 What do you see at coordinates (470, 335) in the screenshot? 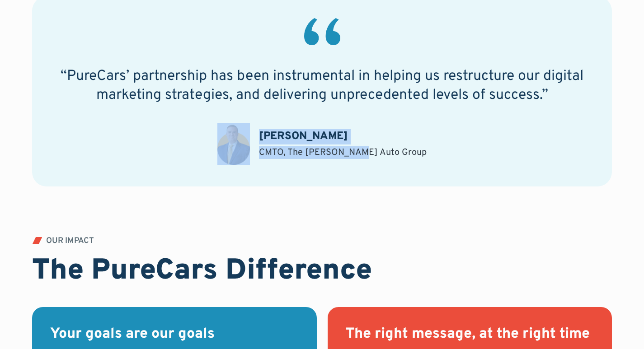
I see `h3: The right message, at the right time` at bounding box center [470, 335].